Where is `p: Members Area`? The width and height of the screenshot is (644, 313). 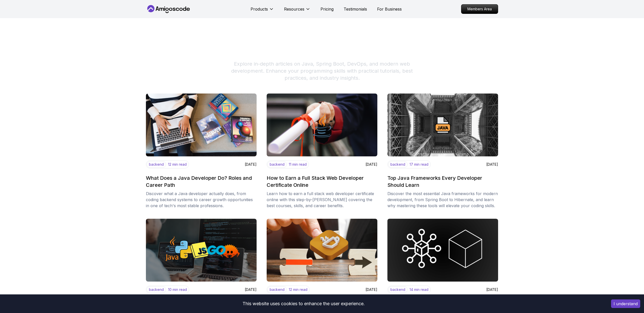
p: Members Area is located at coordinates (480, 9).